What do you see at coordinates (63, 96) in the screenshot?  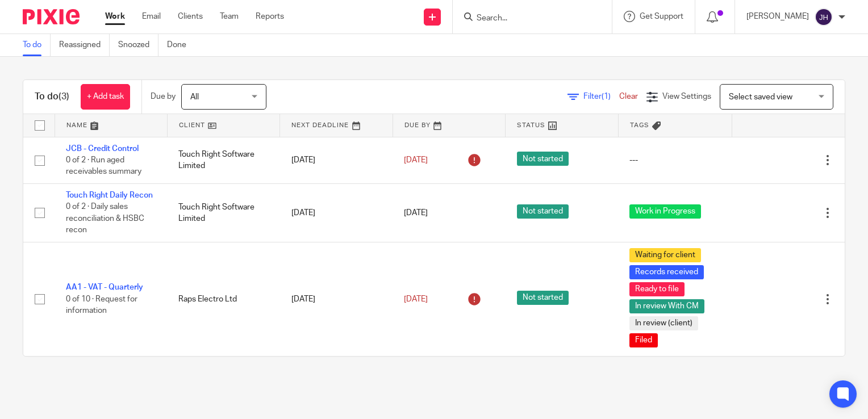 I see `span: (3)` at bounding box center [63, 96].